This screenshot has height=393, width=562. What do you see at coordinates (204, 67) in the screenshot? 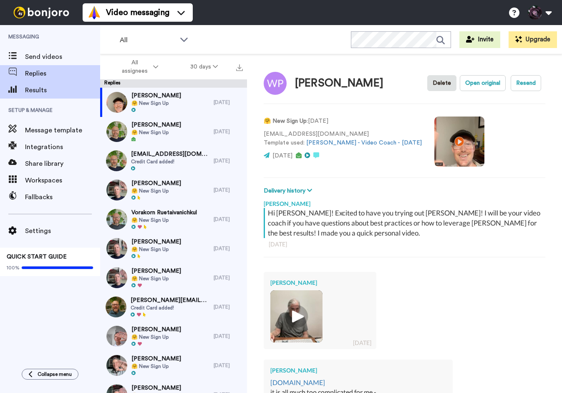
I see `button: 30 days` at bounding box center [204, 67].